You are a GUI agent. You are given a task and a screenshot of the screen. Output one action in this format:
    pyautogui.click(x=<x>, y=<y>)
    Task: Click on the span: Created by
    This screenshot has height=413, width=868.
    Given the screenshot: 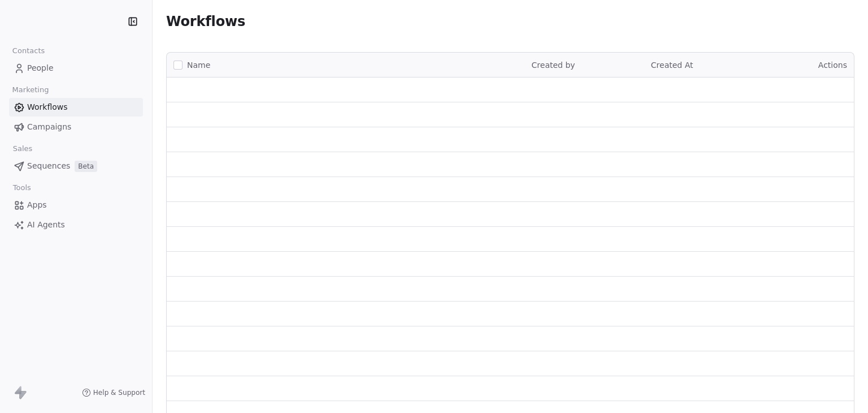 What is the action you would take?
    pyautogui.click(x=553, y=65)
    